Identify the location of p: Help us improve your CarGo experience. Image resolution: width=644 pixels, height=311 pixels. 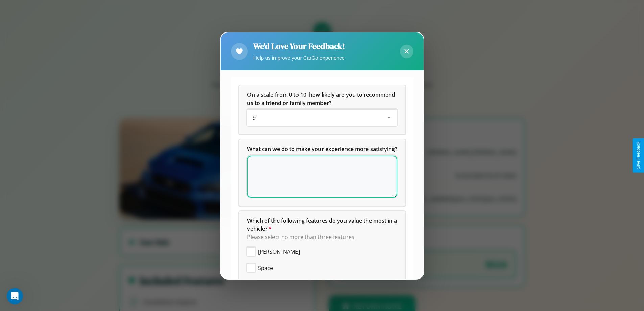
(299, 58).